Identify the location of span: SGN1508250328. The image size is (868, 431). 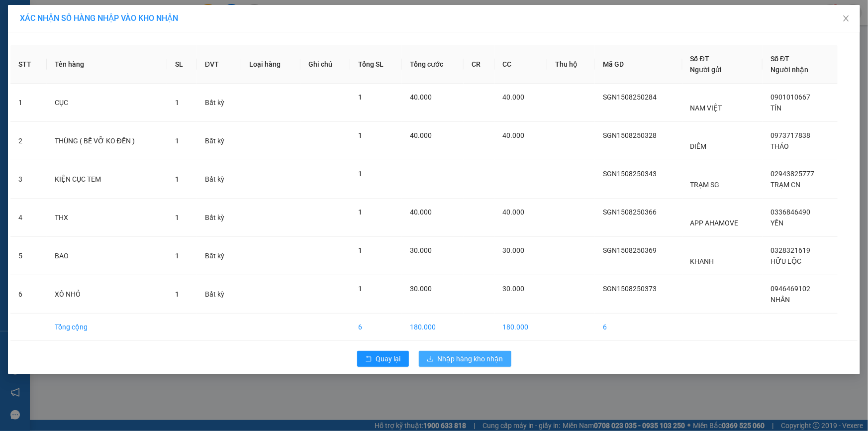
(630, 136).